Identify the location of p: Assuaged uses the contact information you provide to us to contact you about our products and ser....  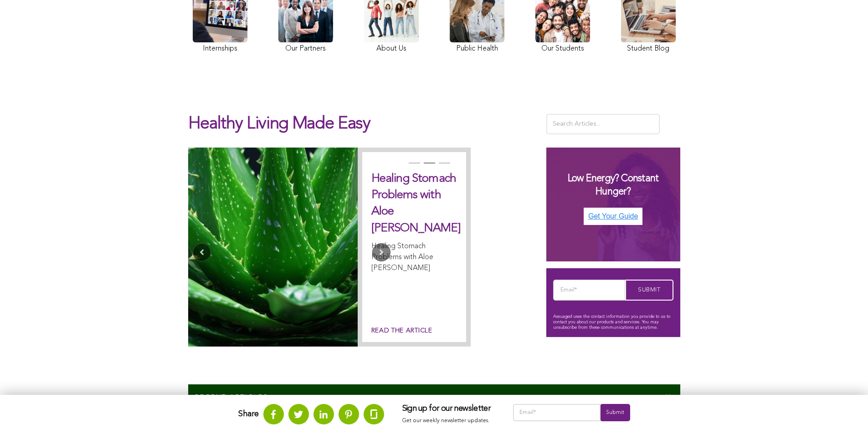
(613, 322).